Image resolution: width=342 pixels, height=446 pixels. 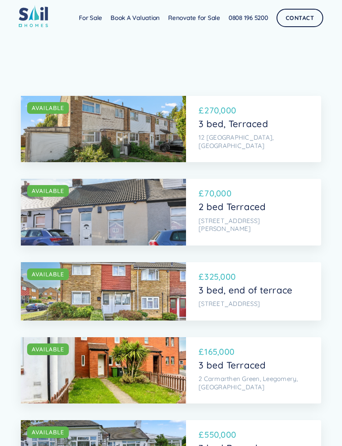 What do you see at coordinates (218, 193) in the screenshot?
I see `p: 70,000` at bounding box center [218, 193].